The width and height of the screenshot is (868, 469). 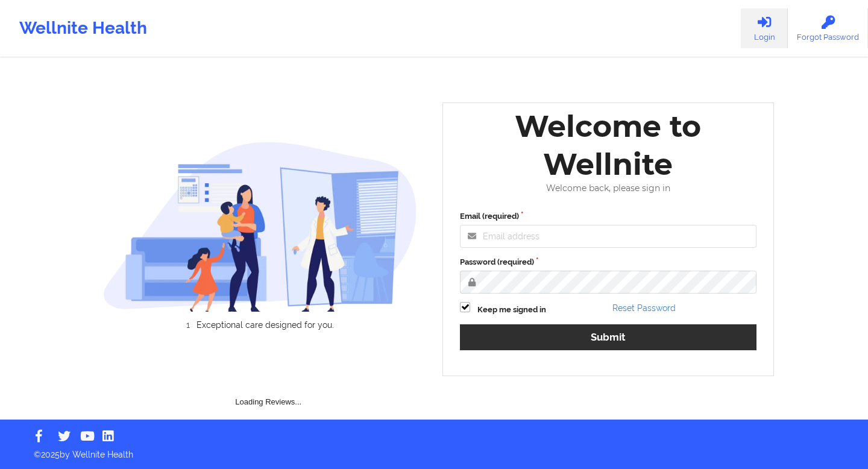 What do you see at coordinates (434, 450) in the screenshot?
I see `p: © 2025 by Wellnite Health` at bounding box center [434, 450].